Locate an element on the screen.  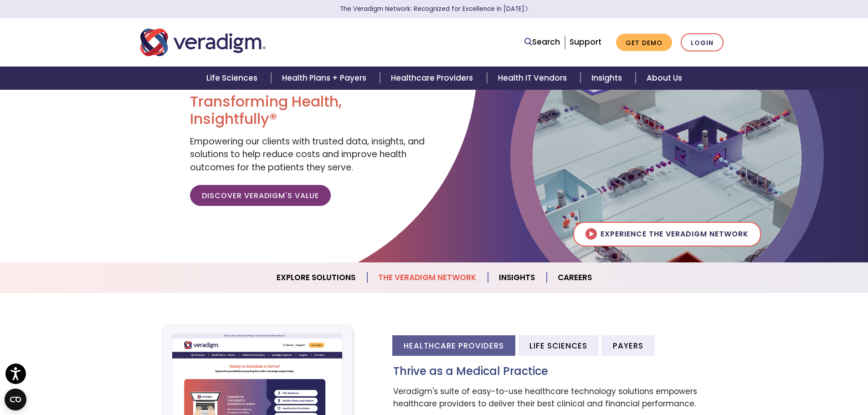
span: Learn More is located at coordinates (526, 8).